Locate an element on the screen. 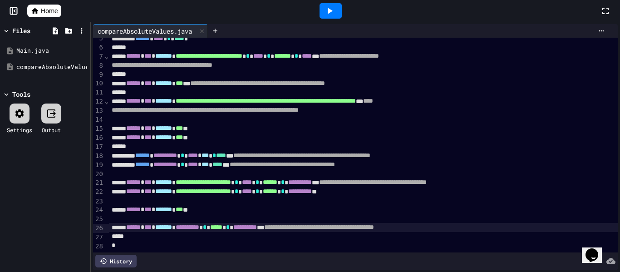 The width and height of the screenshot is (620, 272). div: 11 is located at coordinates (99, 93).